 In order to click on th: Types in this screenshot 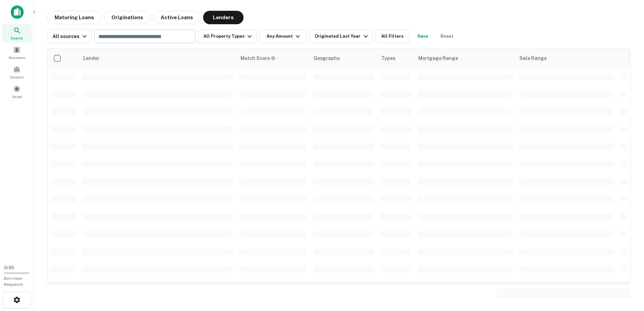, I will do `click(395, 59)`.